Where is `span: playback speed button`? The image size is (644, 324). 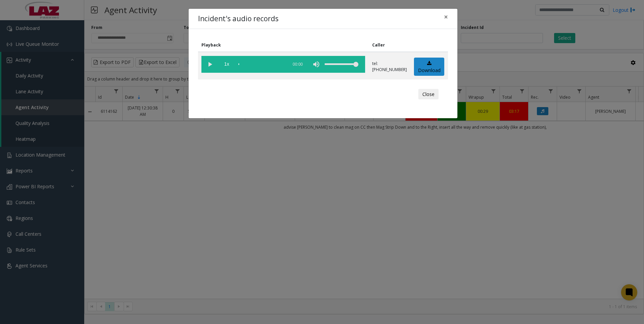
span: playback speed button is located at coordinates (227, 64).